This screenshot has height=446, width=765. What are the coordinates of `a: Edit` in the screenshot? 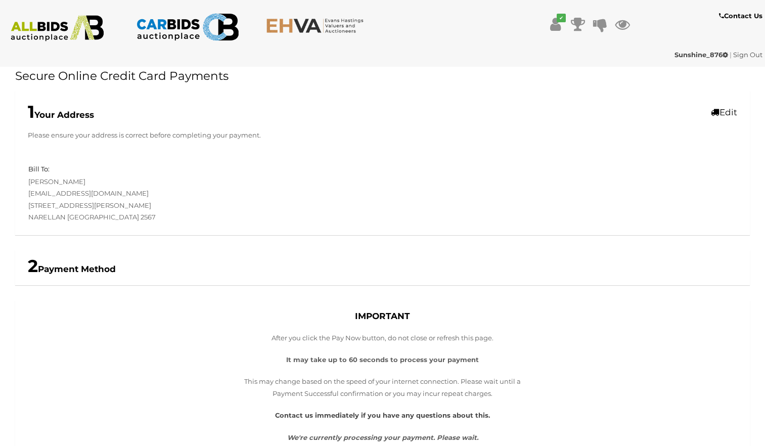 It's located at (724, 112).